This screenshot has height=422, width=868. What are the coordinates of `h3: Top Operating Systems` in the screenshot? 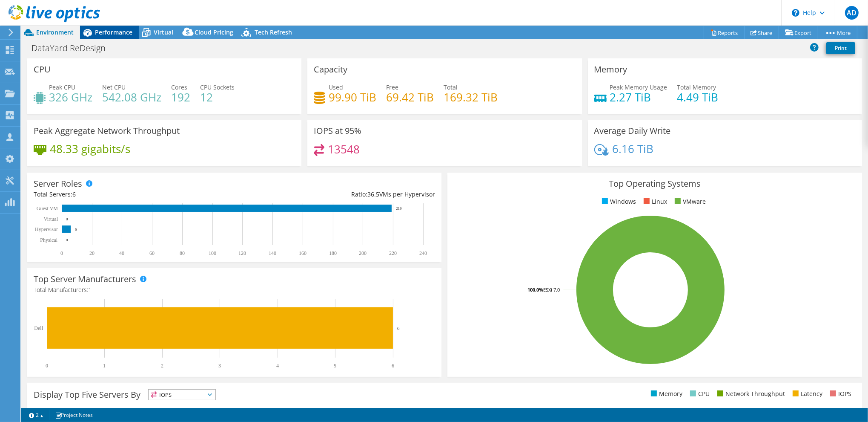 It's located at (655, 184).